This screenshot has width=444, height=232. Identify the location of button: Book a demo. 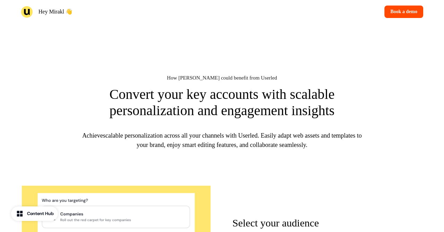
(403, 12).